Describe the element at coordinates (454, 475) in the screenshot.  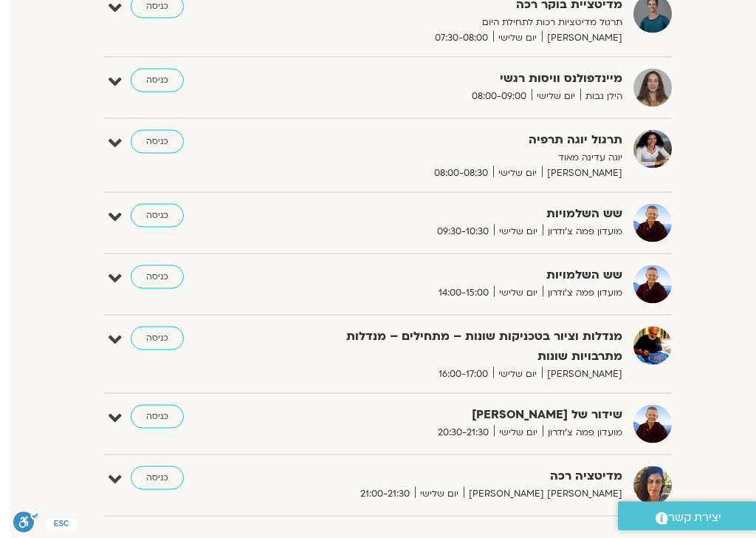
I see `strong: מדיטציה רכה` at that location.